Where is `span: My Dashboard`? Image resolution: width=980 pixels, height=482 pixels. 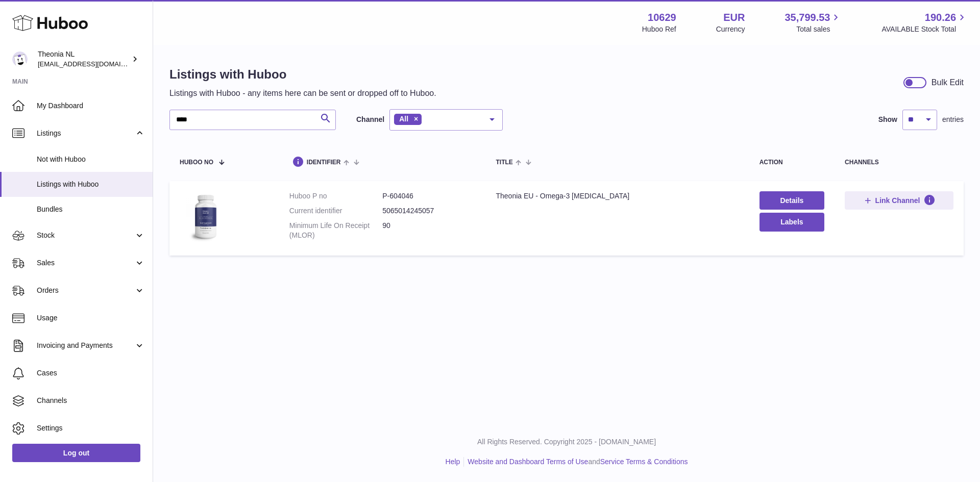
span: My Dashboard is located at coordinates (91, 106).